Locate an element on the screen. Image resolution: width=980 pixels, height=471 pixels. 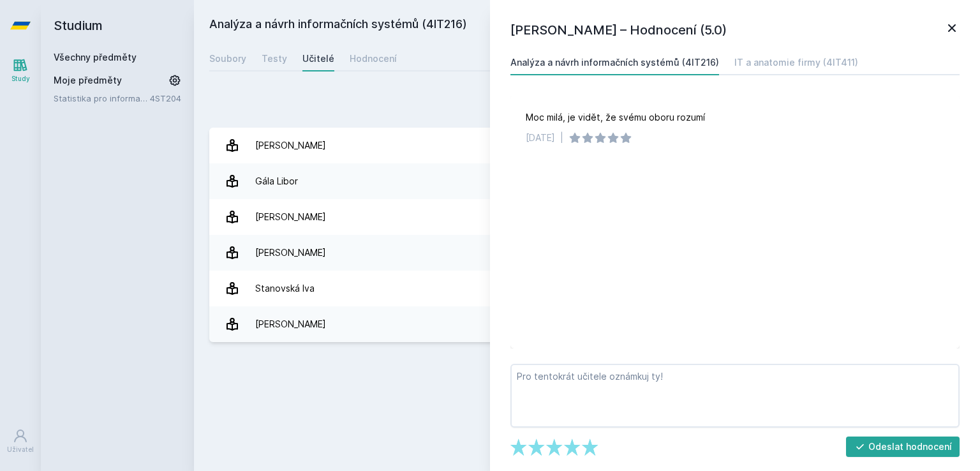
a: Uživatel is located at coordinates (20, 441).